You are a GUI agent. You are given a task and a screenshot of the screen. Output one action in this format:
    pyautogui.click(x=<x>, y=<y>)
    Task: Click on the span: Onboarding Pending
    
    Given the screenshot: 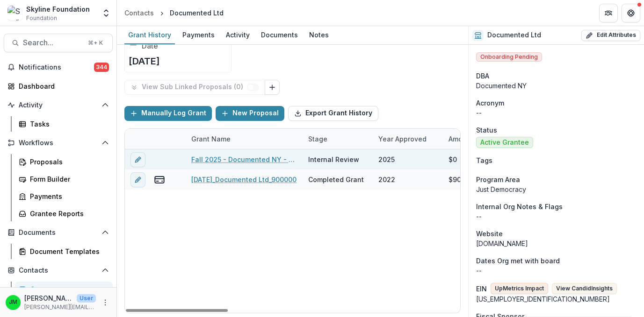 What is the action you would take?
    pyautogui.click(x=508, y=57)
    